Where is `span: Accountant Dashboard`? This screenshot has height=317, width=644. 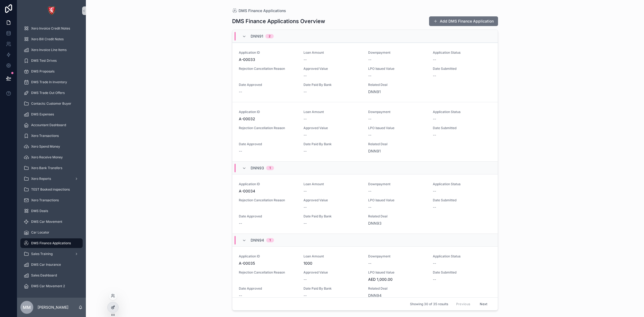 span: Accountant Dashboard is located at coordinates (49, 125).